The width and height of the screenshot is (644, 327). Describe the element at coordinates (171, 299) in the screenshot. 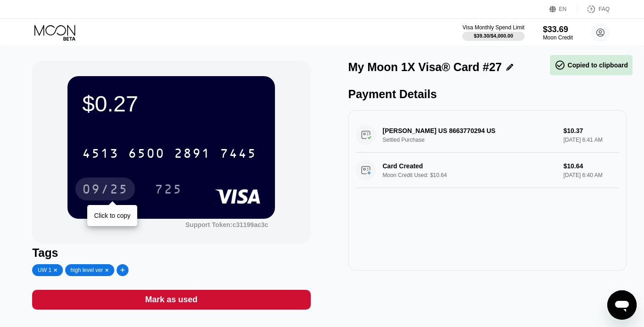

I see `div: Mark as used` at that location.